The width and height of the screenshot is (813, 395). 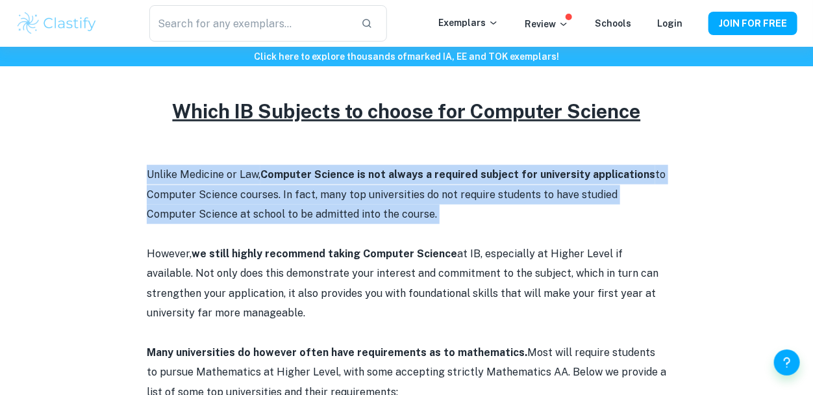 What do you see at coordinates (406, 56) in the screenshot?
I see `h6: Click here to explore thousands of marked IA, EE and TOK exemplars !` at bounding box center [406, 56].